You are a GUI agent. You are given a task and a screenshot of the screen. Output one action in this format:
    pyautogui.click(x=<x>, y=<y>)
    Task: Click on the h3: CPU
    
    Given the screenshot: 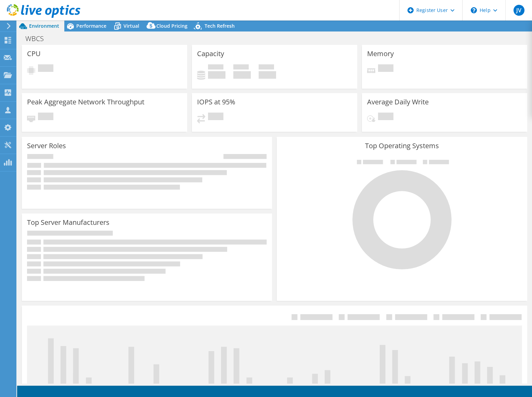 What is the action you would take?
    pyautogui.click(x=34, y=54)
    